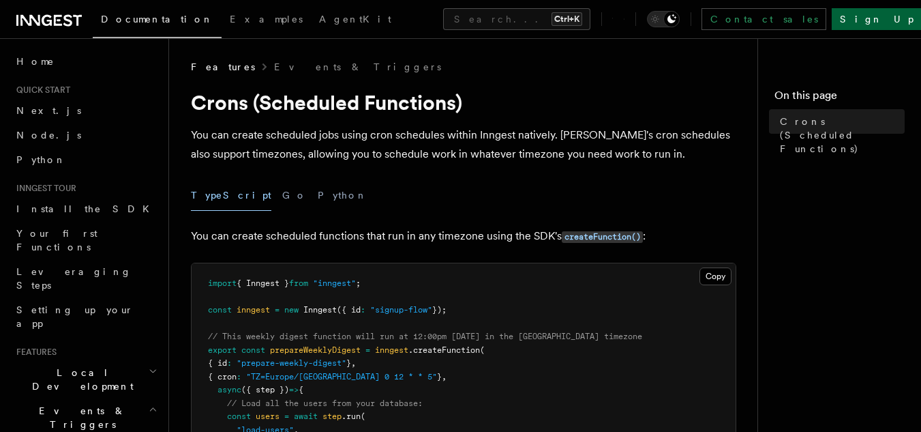 The width and height of the screenshot is (921, 432). What do you see at coordinates (664, 19) in the screenshot?
I see `button: Toggle dark mode` at bounding box center [664, 19].